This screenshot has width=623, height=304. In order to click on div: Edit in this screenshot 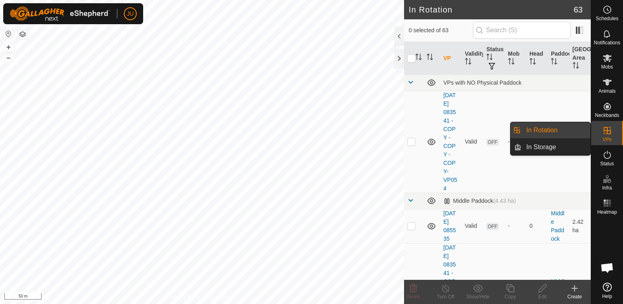, I will do `click(542, 297)`.